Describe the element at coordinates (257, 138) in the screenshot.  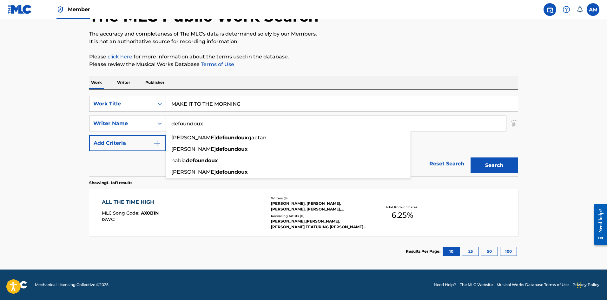
I see `span: gaetan` at that location.